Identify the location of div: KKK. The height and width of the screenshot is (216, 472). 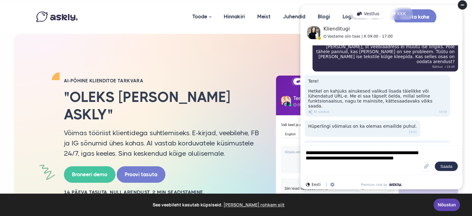
(103, 14).